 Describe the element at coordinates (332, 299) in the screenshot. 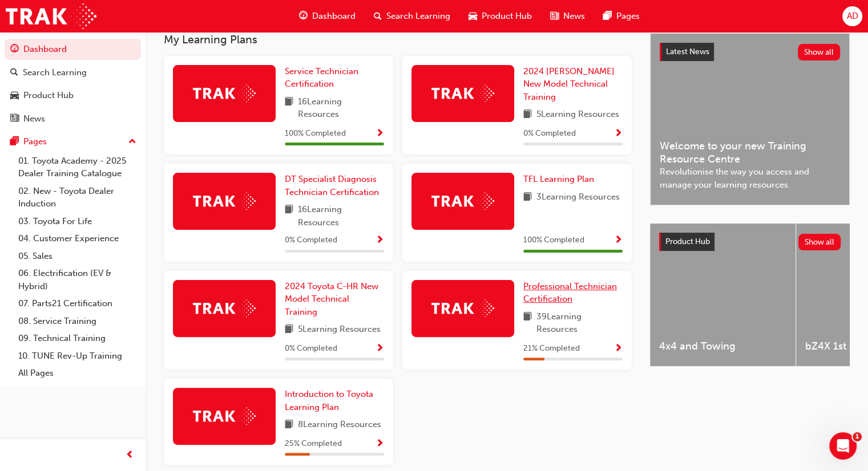

I see `span: 2024 Toyota C-HR New Model Technical Training` at that location.